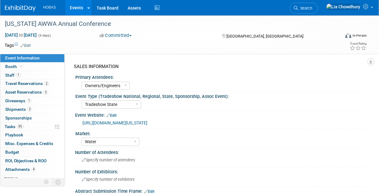 Image resolution: width=379 pixels, height=194 pixels. I want to click on a: Search, so click(304, 8).